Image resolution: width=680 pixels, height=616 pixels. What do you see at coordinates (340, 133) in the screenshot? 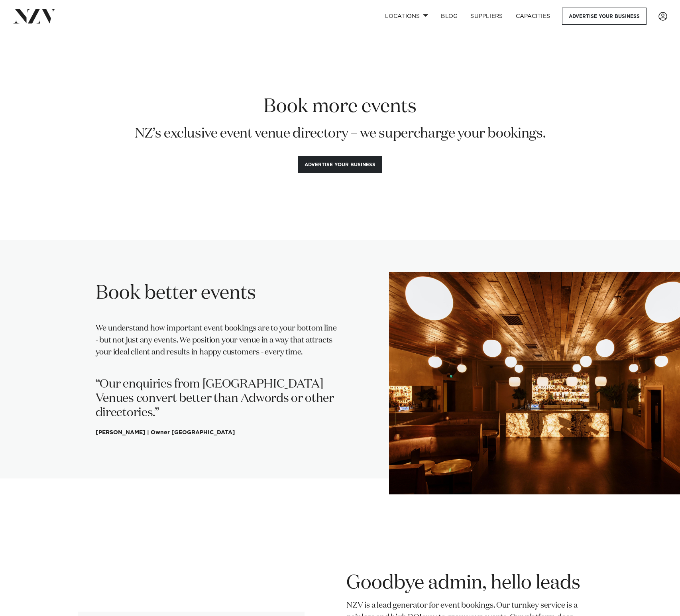
I see `p: NZ’s exclusive event venue directory – we supercharge your bookings.` at bounding box center [340, 133].